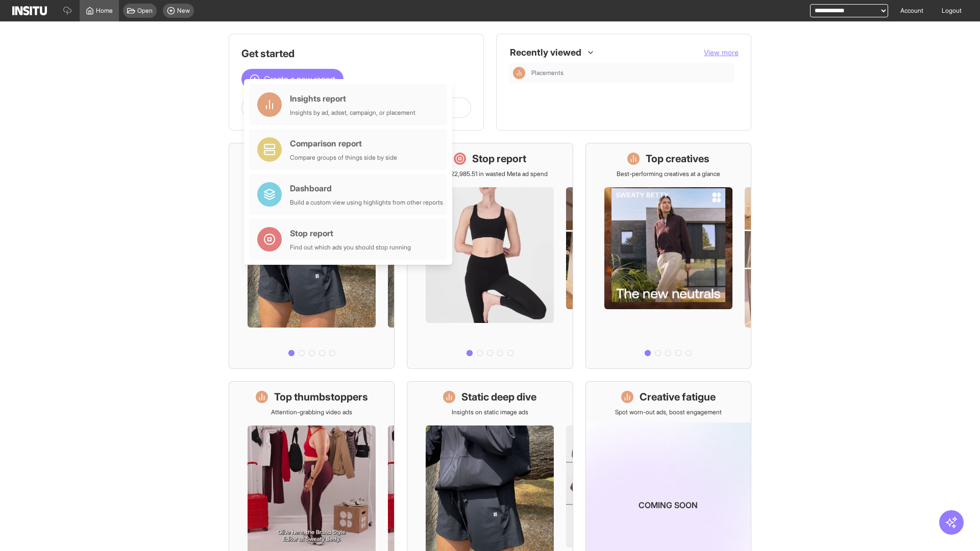 The height and width of the screenshot is (551, 980). What do you see at coordinates (519, 73) in the screenshot?
I see `div: Insights` at bounding box center [519, 73].